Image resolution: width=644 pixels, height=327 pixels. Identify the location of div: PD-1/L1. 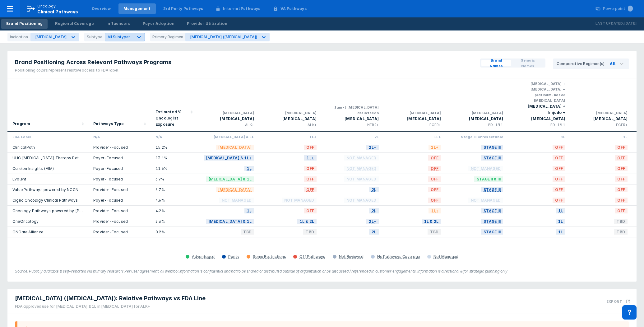
(539, 124).